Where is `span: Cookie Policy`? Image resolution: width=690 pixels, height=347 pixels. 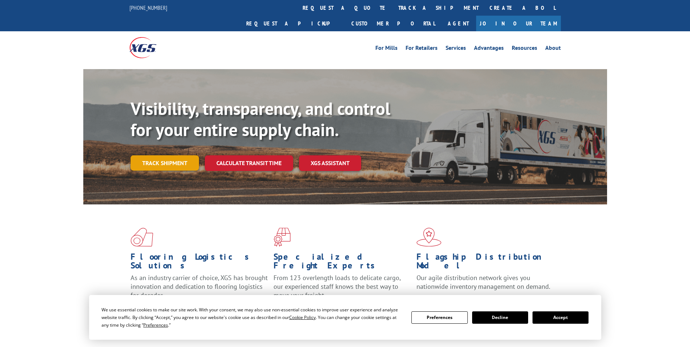
span: Cookie Policy is located at coordinates (302, 317).